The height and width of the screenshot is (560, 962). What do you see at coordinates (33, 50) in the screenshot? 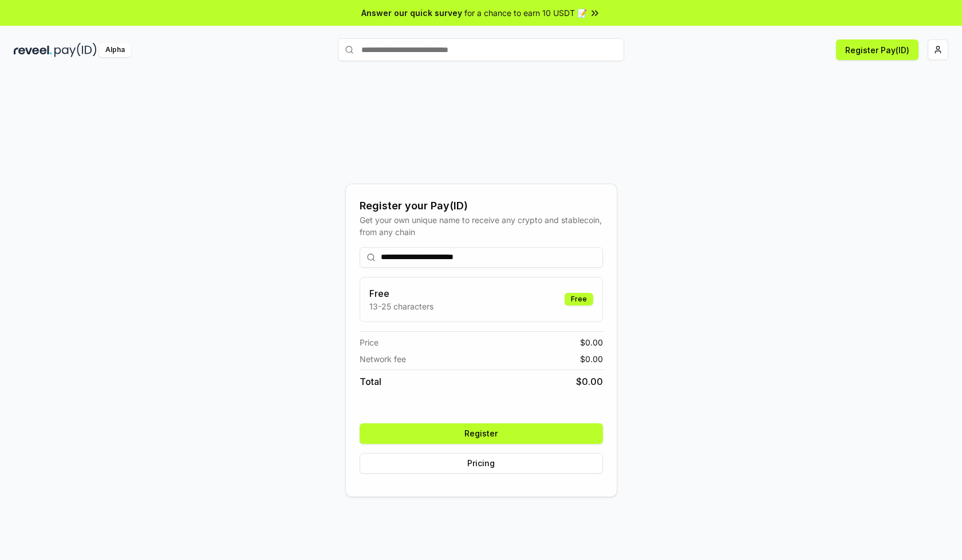
I see `img: reveel_dark` at bounding box center [33, 50].